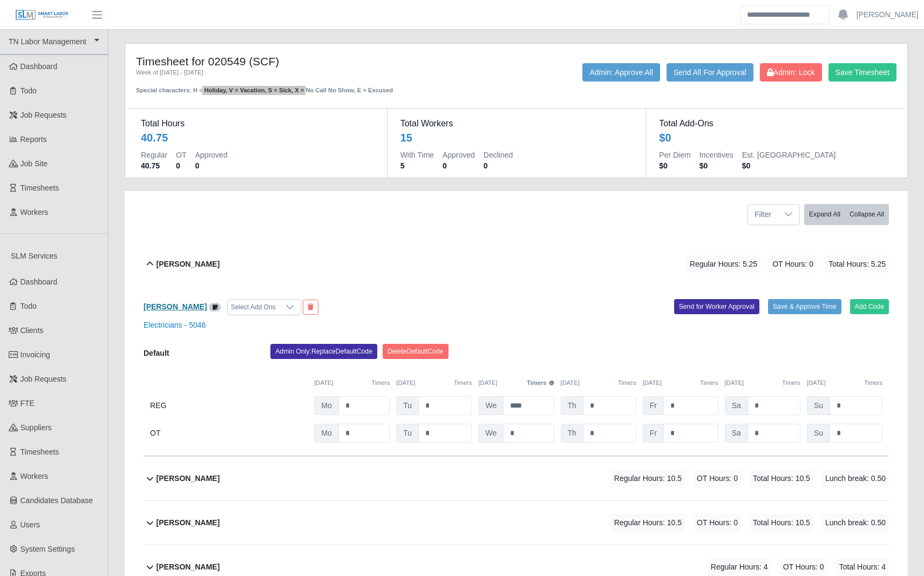 The height and width of the screenshot is (576, 924). Describe the element at coordinates (857, 264) in the screenshot. I see `span: Total Hours: 5.25` at that location.